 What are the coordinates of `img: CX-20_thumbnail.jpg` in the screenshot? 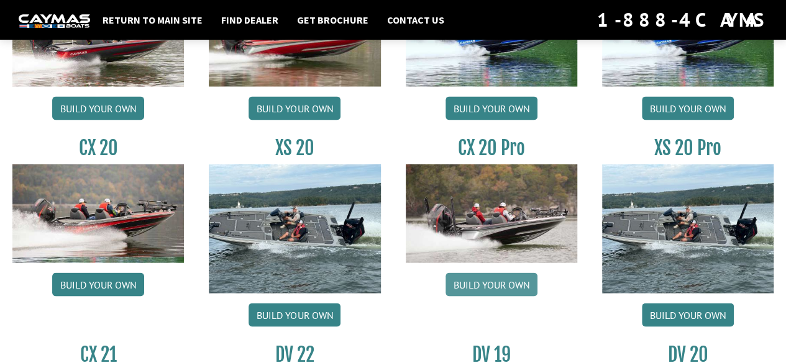 It's located at (98, 213).